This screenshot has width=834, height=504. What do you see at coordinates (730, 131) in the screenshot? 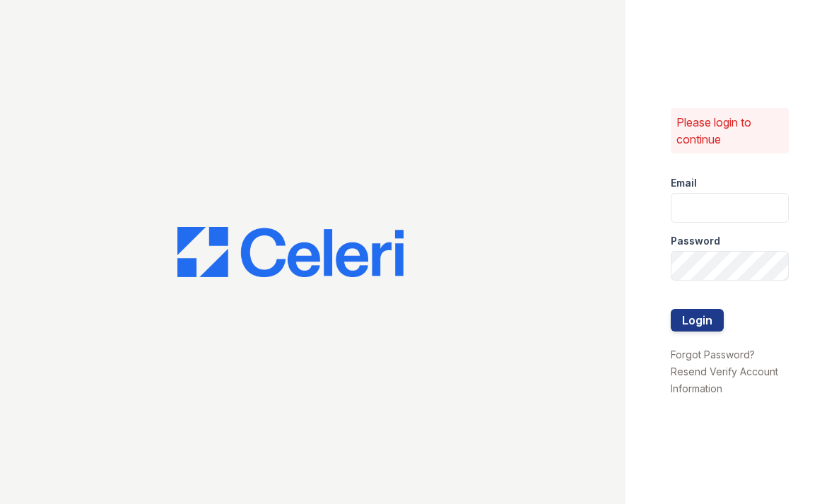
I see `p: Please login to continue` at bounding box center [730, 131].